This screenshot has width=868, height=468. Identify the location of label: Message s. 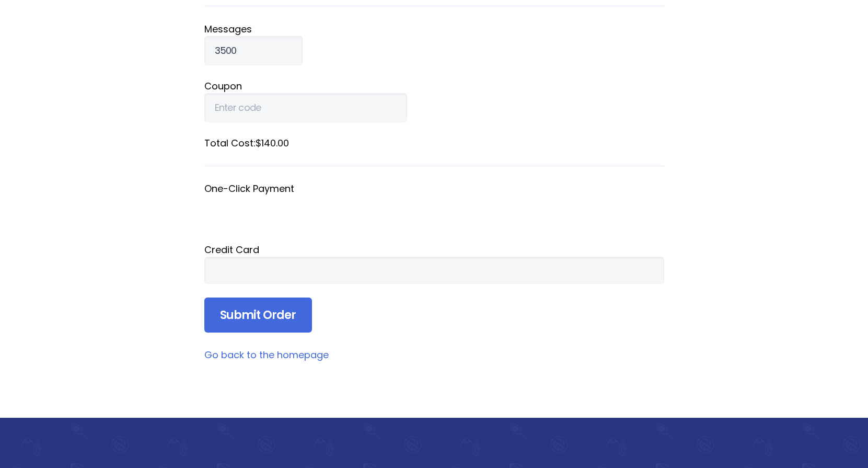
(435, 29).